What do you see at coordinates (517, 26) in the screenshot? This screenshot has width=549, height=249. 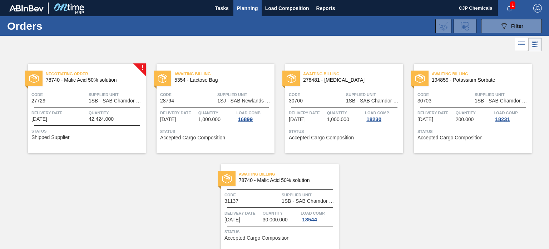 I see `span: Filter` at bounding box center [517, 26].